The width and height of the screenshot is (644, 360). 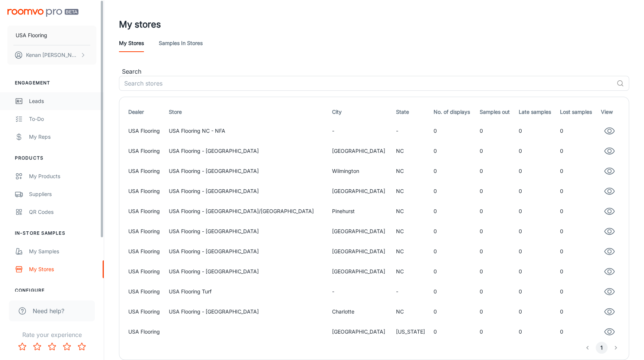 What do you see at coordinates (22, 347) in the screenshot?
I see `button: Rate 1 star` at bounding box center [22, 347].